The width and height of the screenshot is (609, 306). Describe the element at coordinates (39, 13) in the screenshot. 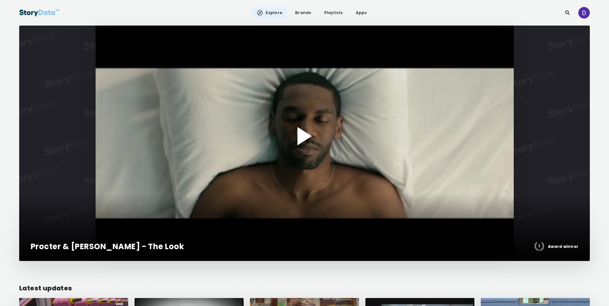

I see `img: StoryData Logo` at that location.